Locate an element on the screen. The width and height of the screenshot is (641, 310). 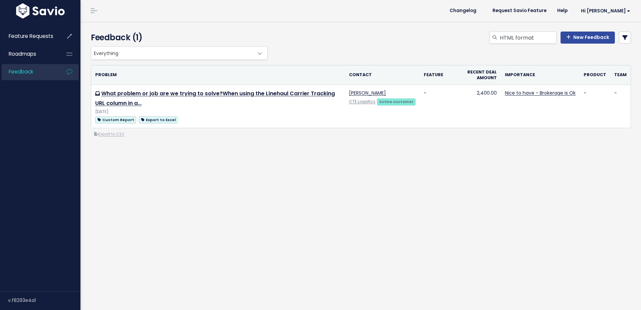
img: logo-white.9d6f32f41409.svg is located at coordinates (40, 11).